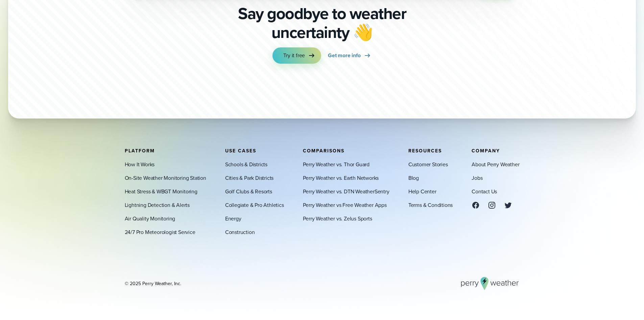 The height and width of the screenshot is (320, 644). Describe the element at coordinates (157, 205) in the screenshot. I see `a: Lightning Detection & Alerts` at that location.